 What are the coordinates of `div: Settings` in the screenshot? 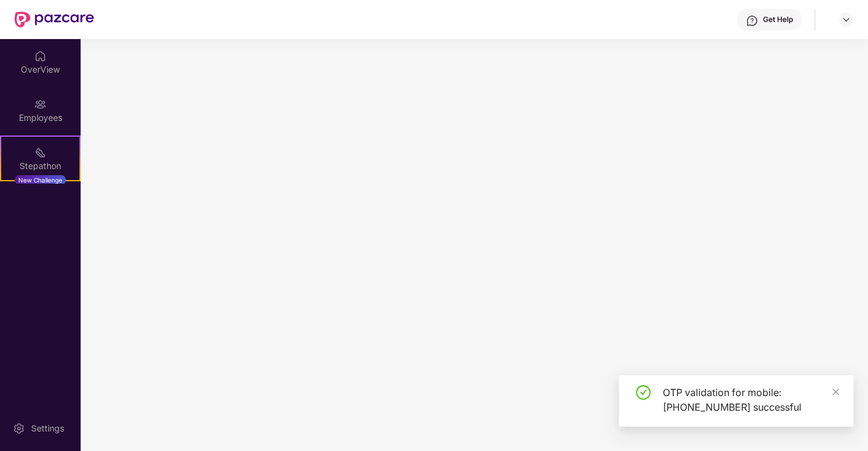 It's located at (48, 429).